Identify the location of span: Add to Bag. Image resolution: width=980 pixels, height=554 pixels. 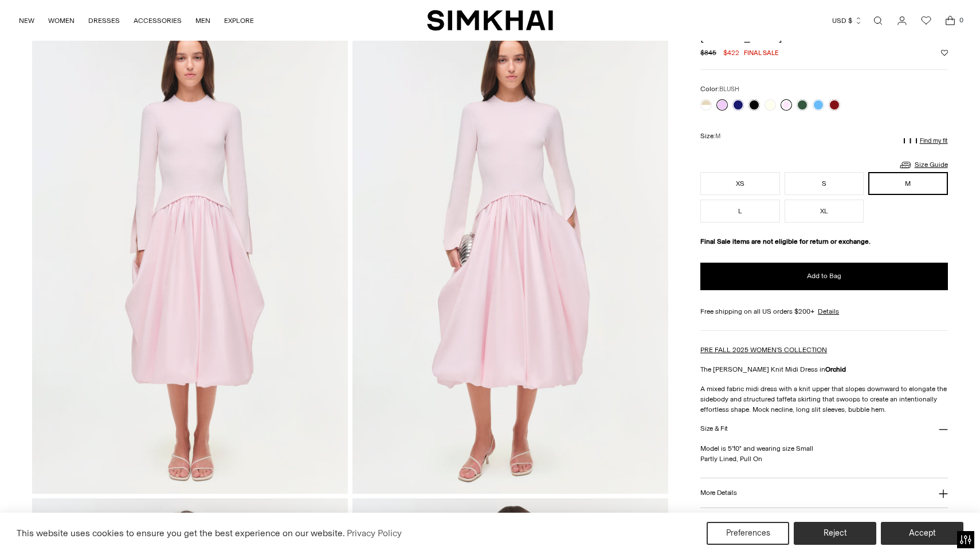
(824, 276).